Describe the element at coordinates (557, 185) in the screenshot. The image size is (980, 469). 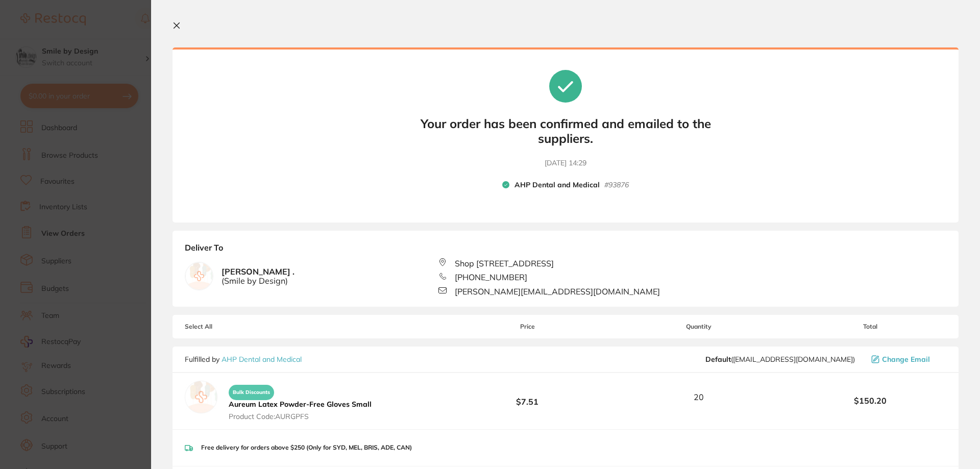
I see `b: AHP Dental and Medical` at that location.